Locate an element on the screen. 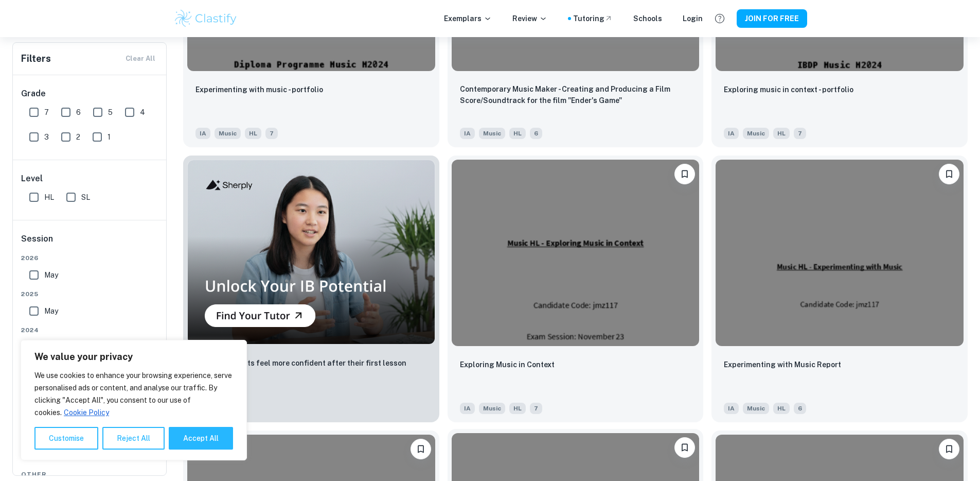 The width and height of the screenshot is (980, 481). span: 2026 is located at coordinates (90, 258).